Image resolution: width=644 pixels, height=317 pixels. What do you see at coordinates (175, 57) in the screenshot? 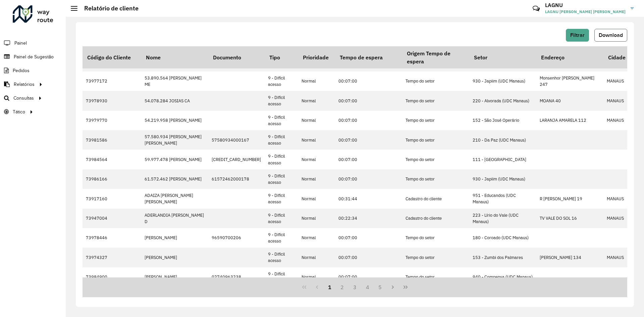
I see `th: Nome` at bounding box center [175, 57].